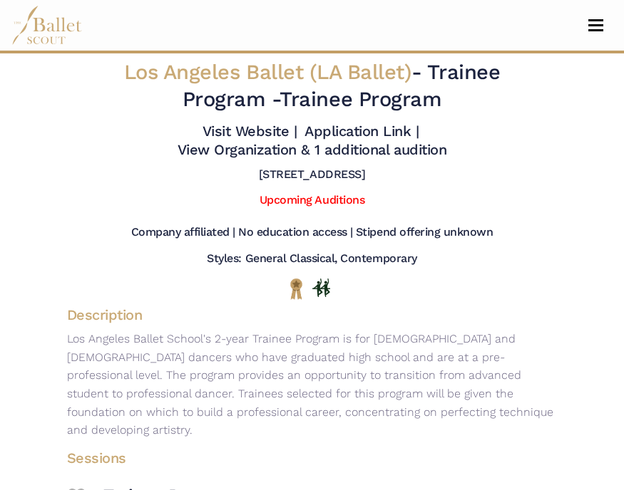 The image size is (624, 490). I want to click on a: Visit Website |, so click(250, 131).